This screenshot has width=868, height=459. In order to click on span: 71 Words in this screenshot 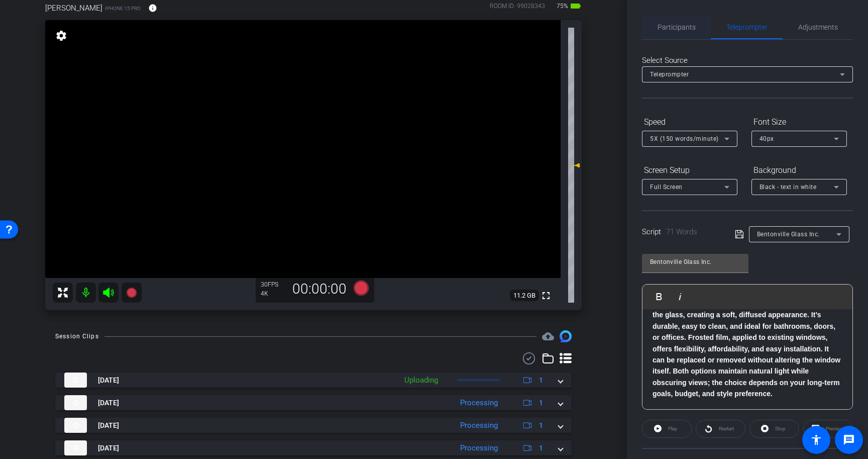, I will do `click(682, 232)`.